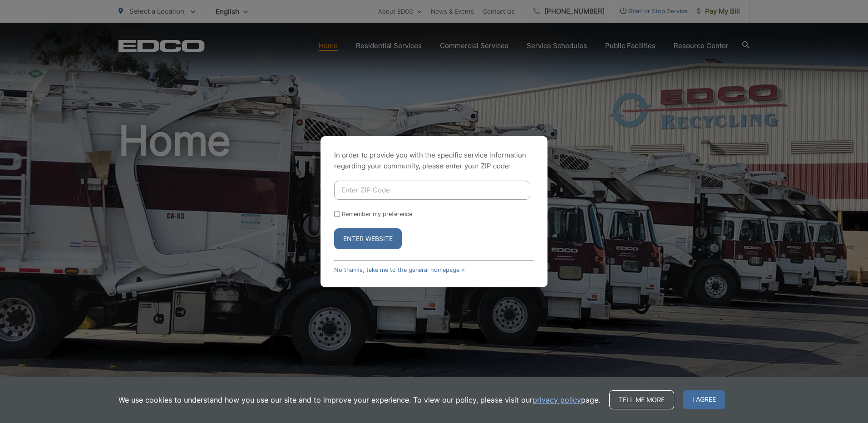 This screenshot has width=868, height=423. I want to click on p: In order to provide you with the specific service information regarding your community, please en..., so click(434, 161).